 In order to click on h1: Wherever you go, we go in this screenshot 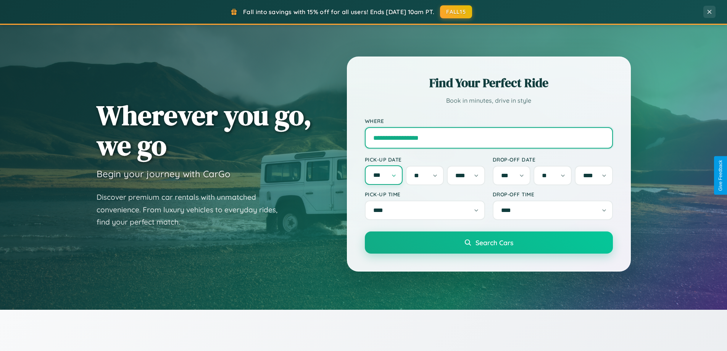, I will do `click(204, 130)`.